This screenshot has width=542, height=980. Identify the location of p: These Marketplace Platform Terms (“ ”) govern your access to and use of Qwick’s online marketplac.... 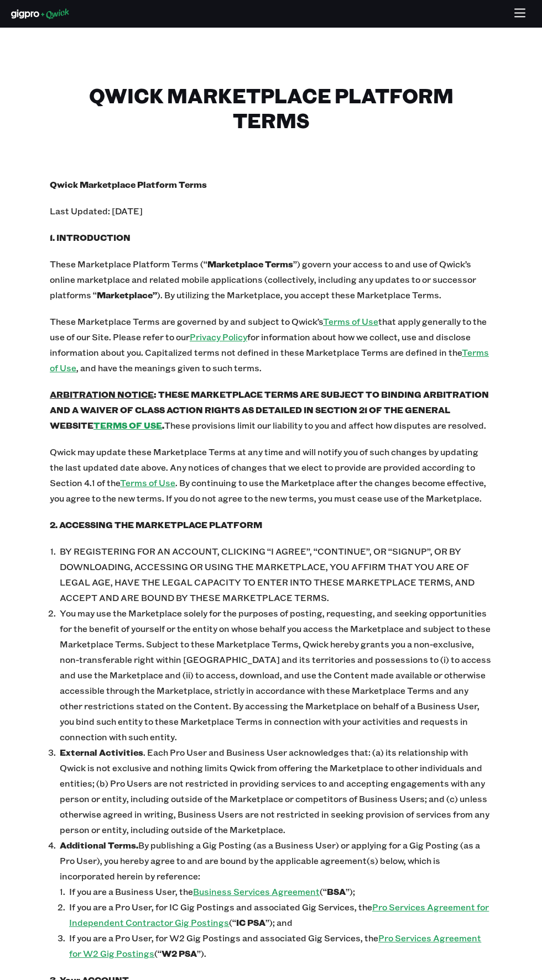
(271, 279).